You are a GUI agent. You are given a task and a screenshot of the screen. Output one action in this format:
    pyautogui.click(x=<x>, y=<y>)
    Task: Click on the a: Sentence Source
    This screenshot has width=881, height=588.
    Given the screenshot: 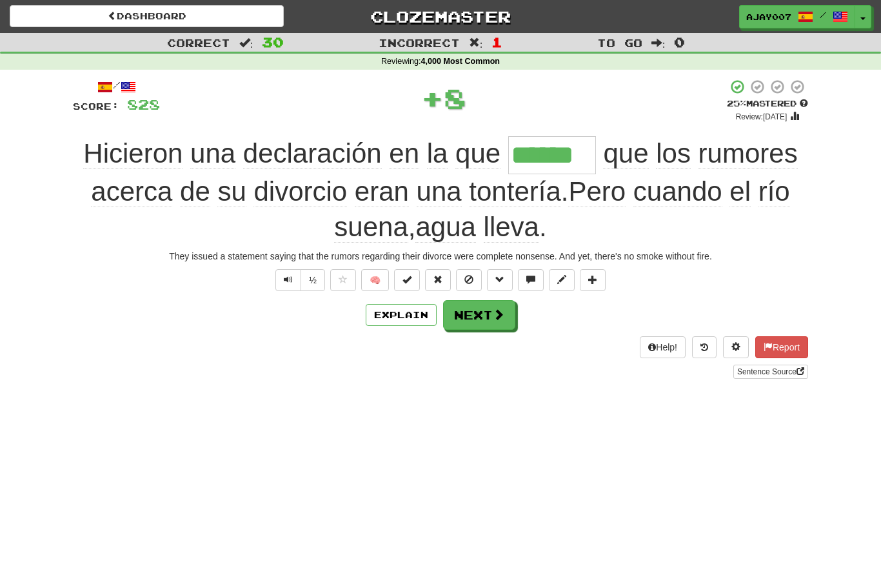 What is the action you would take?
    pyautogui.click(x=771, y=372)
    